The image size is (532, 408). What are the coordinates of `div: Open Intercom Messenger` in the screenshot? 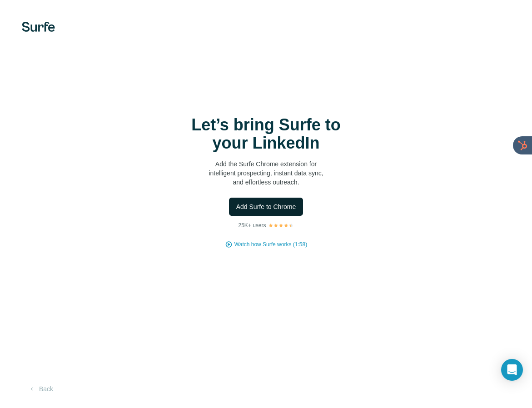 It's located at (512, 370).